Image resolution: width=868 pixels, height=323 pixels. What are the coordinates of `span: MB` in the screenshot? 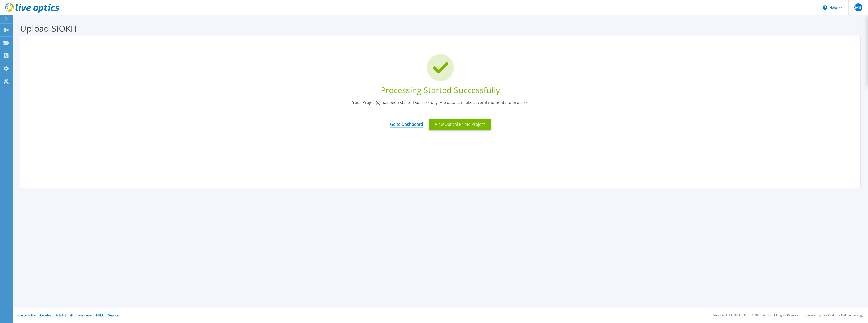 It's located at (858, 7).